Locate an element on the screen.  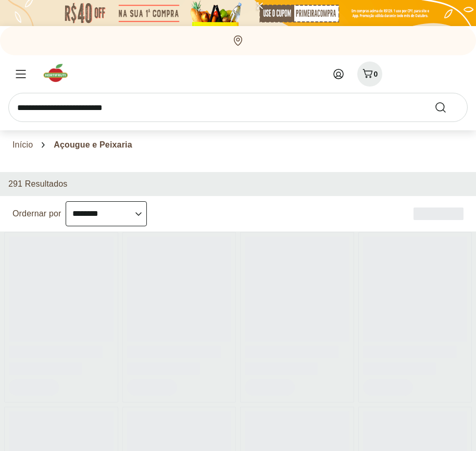
input: search is located at coordinates (238, 107).